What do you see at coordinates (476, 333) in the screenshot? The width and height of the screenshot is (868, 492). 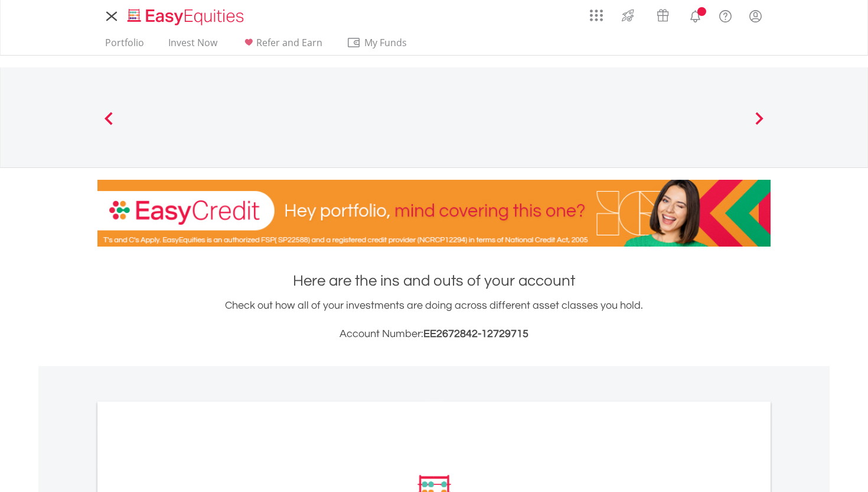 I see `span: EE2672842-12729715` at bounding box center [476, 333].